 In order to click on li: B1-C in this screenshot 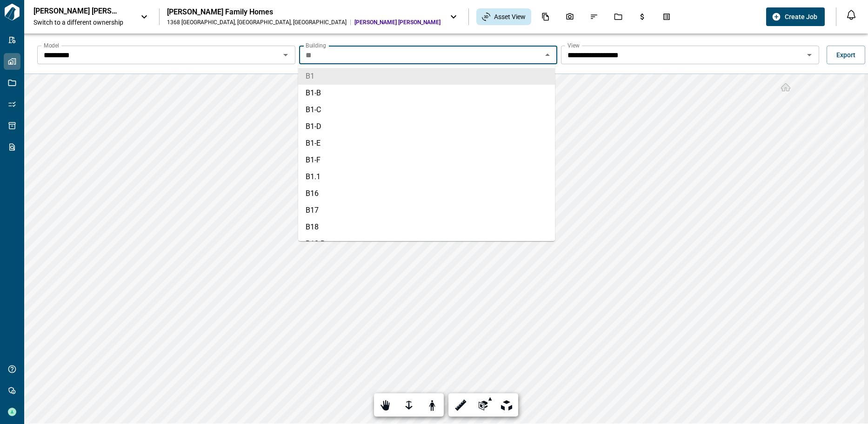, I will do `click(427, 110)`.